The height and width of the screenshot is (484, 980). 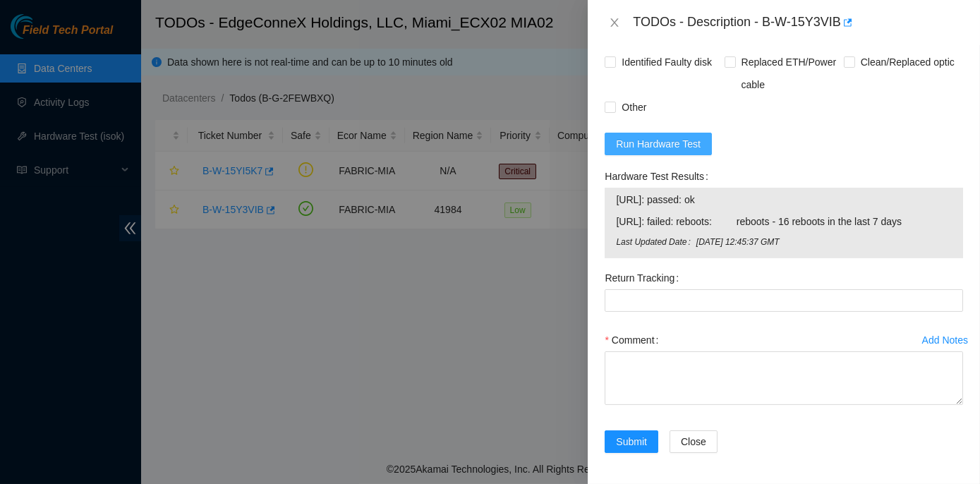 I want to click on input: Return Tracking, so click(x=784, y=301).